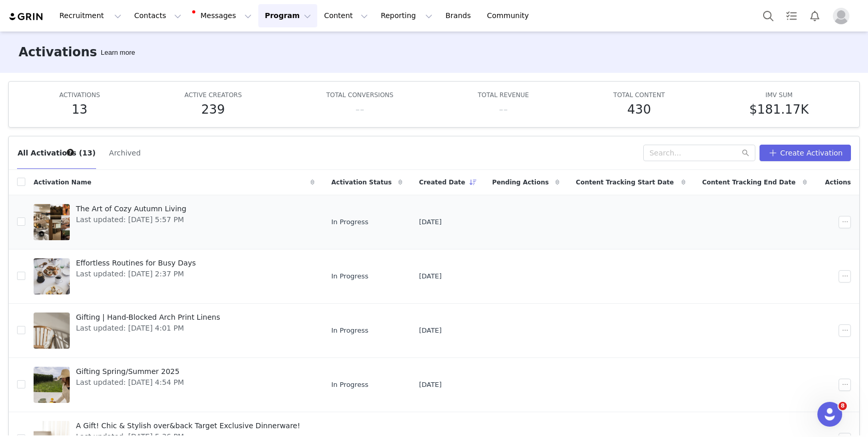 This screenshot has width=868, height=437. Describe the element at coordinates (359, 95) in the screenshot. I see `span: TOTAL CONVERSIONS` at that location.